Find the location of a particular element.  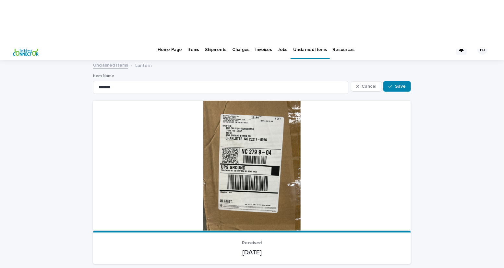

p: Lantern is located at coordinates (143, 65).